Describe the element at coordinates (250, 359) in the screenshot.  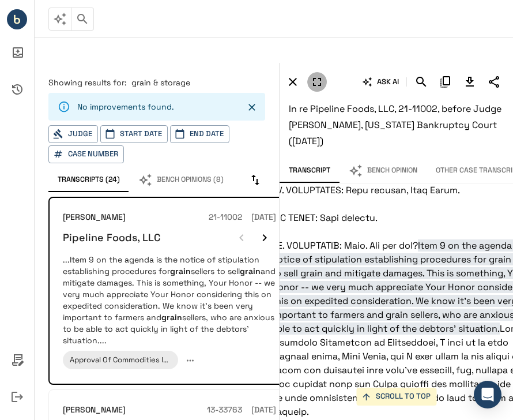
I see `span: Approval Of Commodities Inventory Sales By Private Sales Outside Of The Normal Course Of Business` at that location.